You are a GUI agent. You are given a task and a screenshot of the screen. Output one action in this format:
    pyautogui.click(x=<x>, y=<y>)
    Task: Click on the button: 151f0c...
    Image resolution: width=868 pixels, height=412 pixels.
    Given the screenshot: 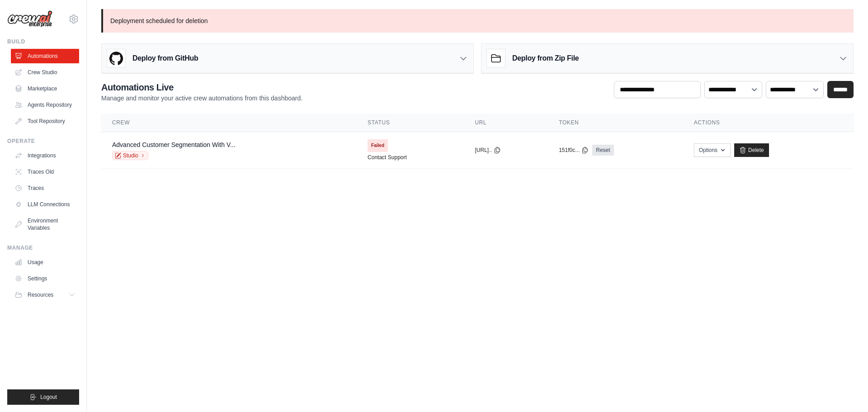 What is the action you would take?
    pyautogui.click(x=573, y=150)
    